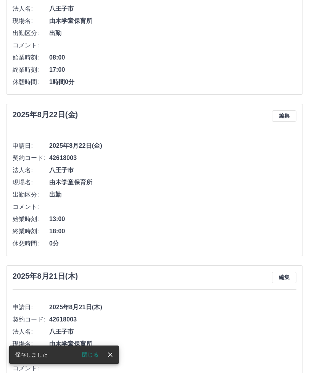 Image resolution: width=309 pixels, height=373 pixels. I want to click on span: 18:00, so click(173, 231).